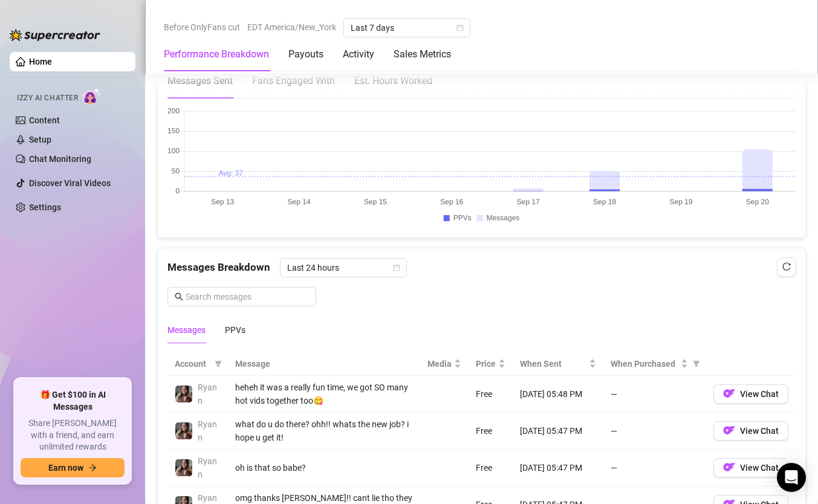 Image resolution: width=818 pixels, height=504 pixels. What do you see at coordinates (294, 80) in the screenshot?
I see `span: Fans Engaged With` at bounding box center [294, 80].